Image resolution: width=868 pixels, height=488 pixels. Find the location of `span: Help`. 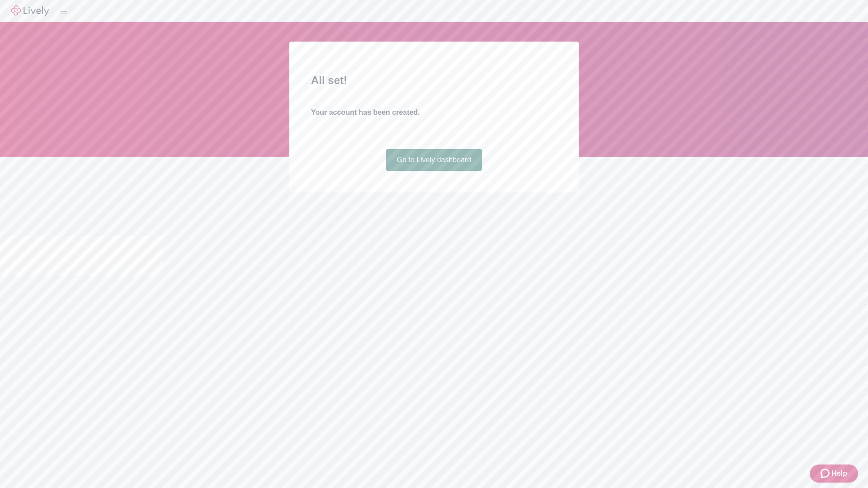

span: Help is located at coordinates (840, 474).